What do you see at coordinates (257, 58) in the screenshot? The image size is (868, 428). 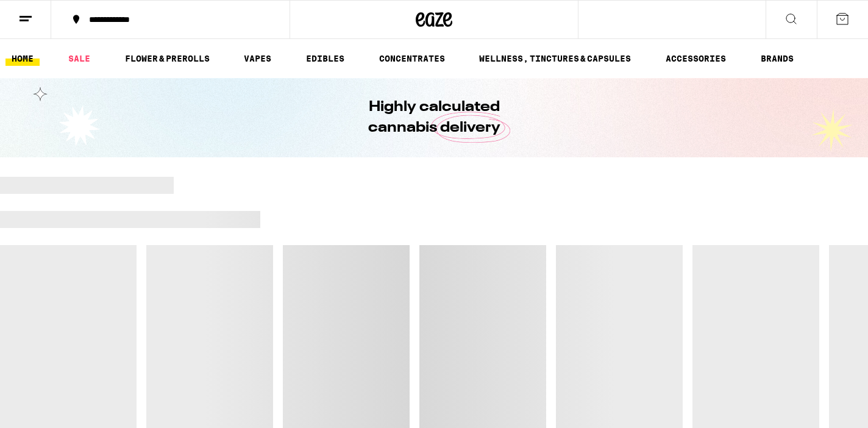 I see `a: VAPES` at bounding box center [257, 58].